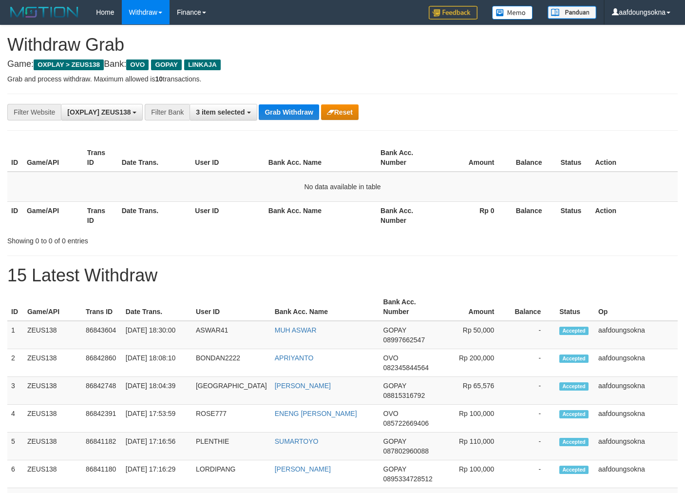 The height and width of the screenshot is (493, 685). I want to click on td: ASWAR41, so click(231, 335).